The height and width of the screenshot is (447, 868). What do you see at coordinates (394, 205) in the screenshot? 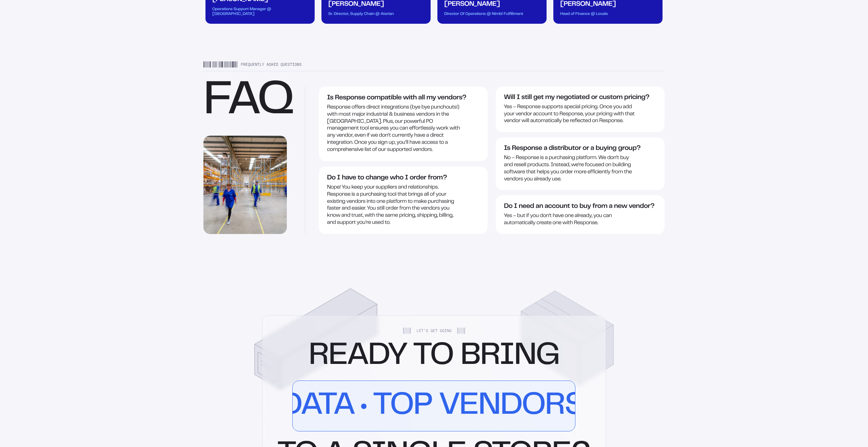
I see `div: Nope! You keep your suppliers and relationships. Response is a purchasing tool that brings all of...` at bounding box center [394, 205].